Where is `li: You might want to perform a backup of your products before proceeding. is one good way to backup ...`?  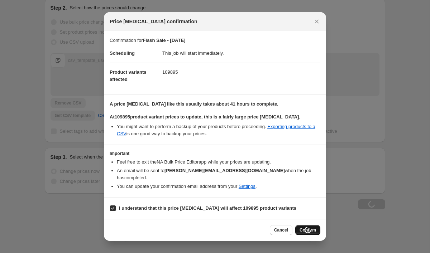
li: You might want to perform a backup of your products before proceeding. is one good way to backup ... is located at coordinates (218, 130).